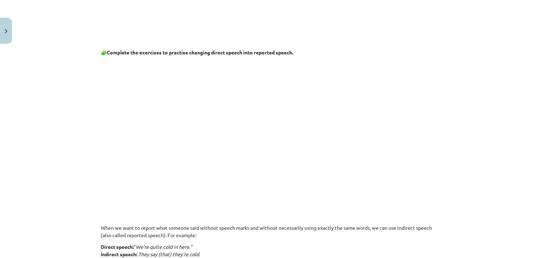 The width and height of the screenshot is (543, 258). I want to click on em: They say (that) they’re cold., so click(169, 254).